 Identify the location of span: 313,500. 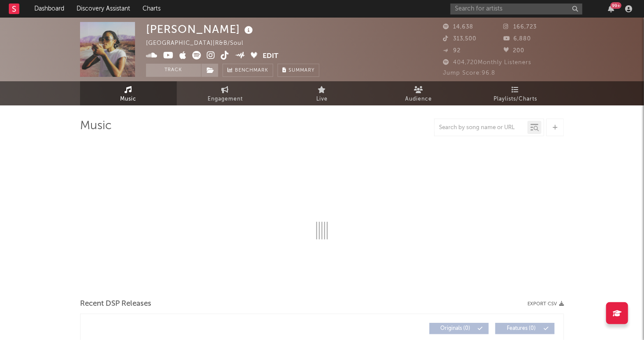
(459, 39).